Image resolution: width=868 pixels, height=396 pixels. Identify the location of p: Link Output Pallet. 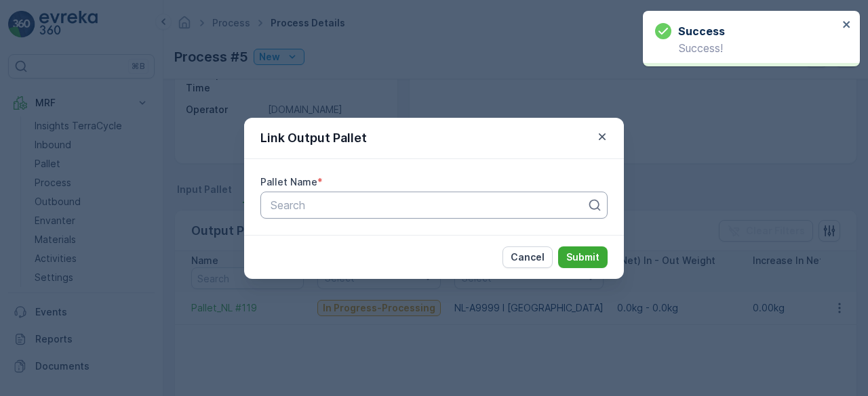
(313, 138).